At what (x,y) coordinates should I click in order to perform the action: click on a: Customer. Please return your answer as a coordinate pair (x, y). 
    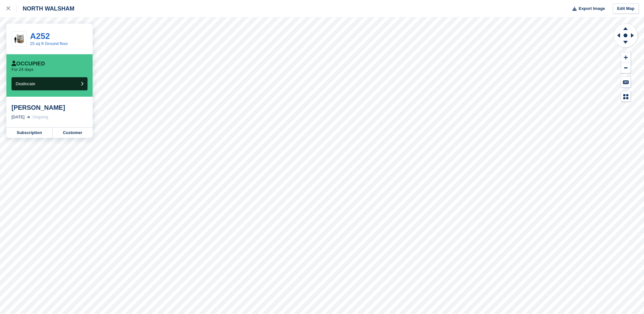
    Looking at the image, I should click on (72, 133).